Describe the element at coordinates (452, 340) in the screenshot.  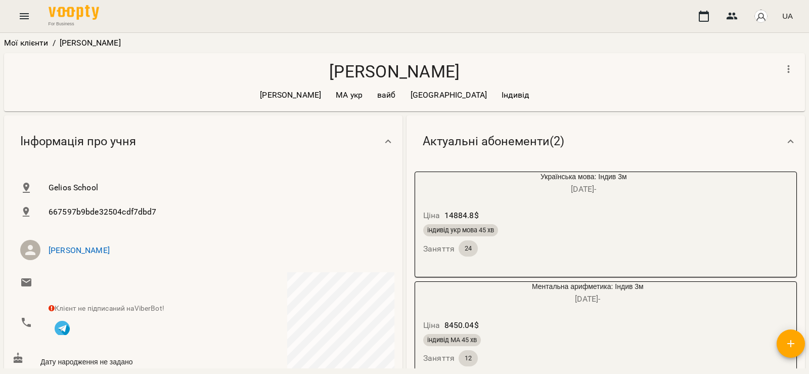
I see `span: індивід МА 45 хв` at that location.